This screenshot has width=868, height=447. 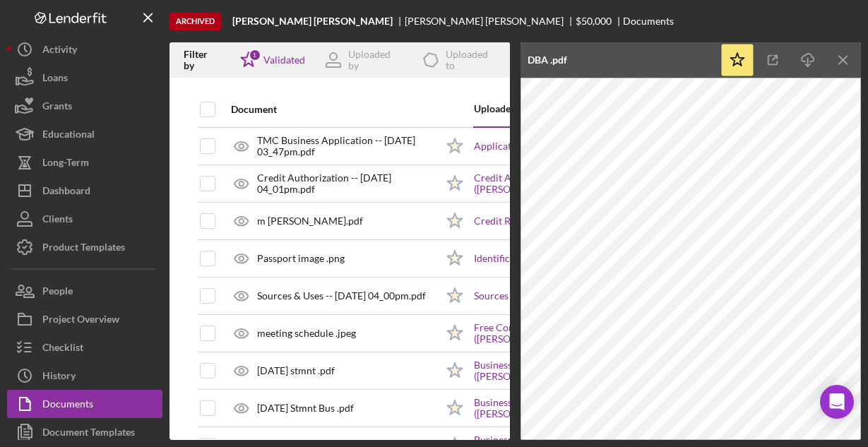 What do you see at coordinates (85, 432) in the screenshot?
I see `a: Document Templates` at bounding box center [85, 432].